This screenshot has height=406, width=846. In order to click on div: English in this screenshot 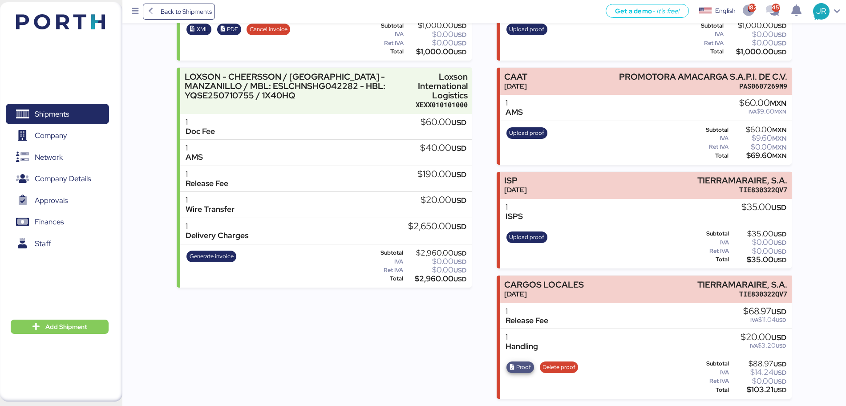, I will do `click(726, 11)`.